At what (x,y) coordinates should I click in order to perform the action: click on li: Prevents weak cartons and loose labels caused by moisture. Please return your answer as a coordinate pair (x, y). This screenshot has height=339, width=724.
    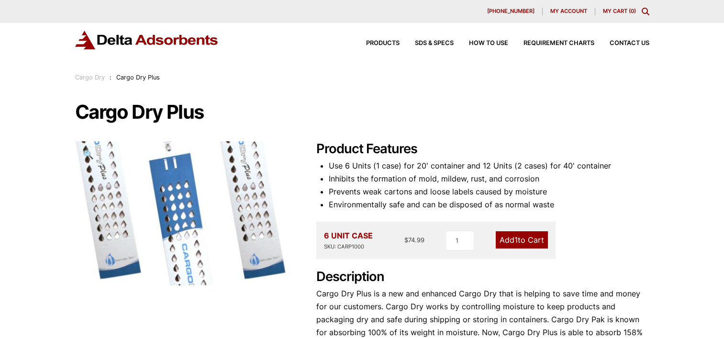
    Looking at the image, I should click on (489, 191).